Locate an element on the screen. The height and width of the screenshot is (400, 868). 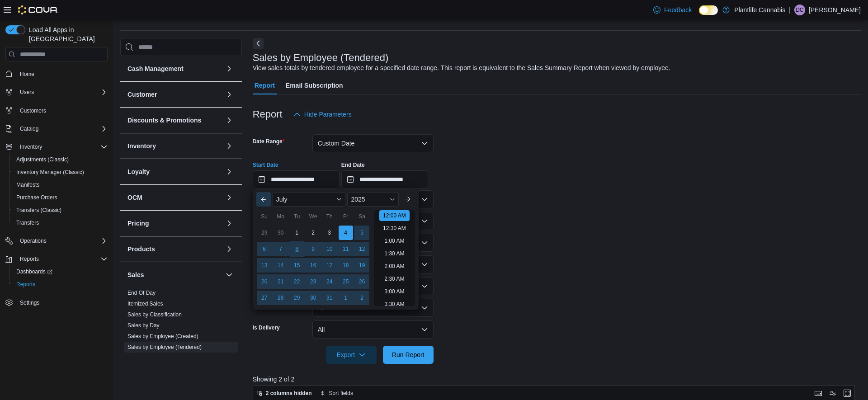
button: Next is located at coordinates (258, 43).